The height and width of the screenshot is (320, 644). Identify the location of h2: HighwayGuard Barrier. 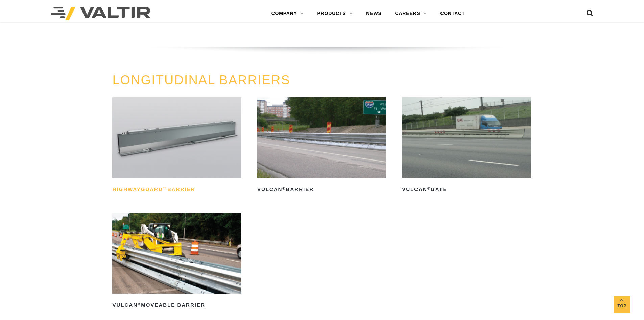
(176, 190).